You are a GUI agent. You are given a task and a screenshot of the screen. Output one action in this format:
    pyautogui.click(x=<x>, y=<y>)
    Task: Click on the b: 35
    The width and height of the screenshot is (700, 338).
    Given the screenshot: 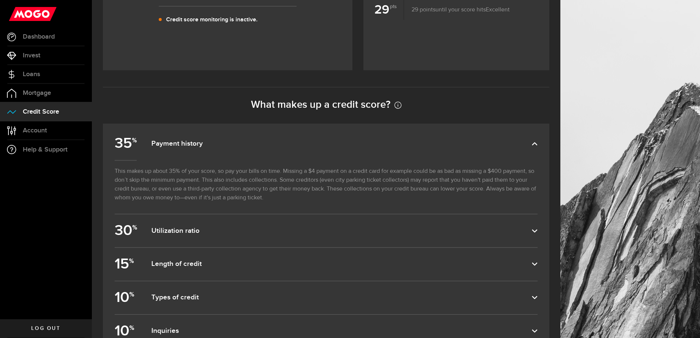 What is the action you would take?
    pyautogui.click(x=126, y=143)
    